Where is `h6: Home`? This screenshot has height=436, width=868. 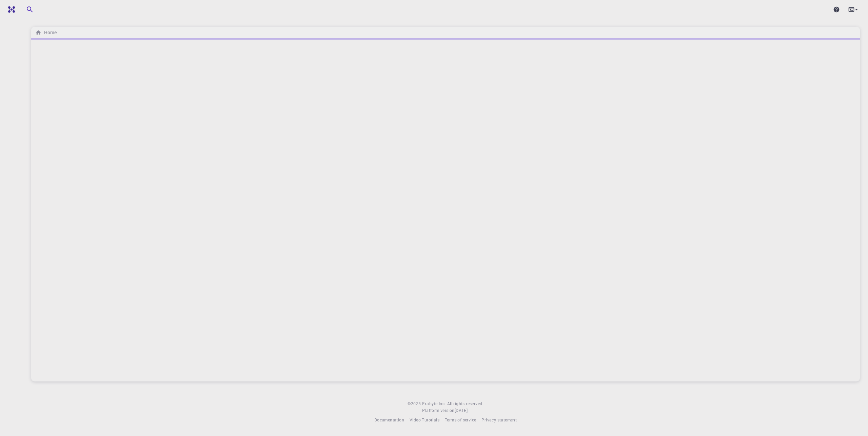
h6: Home is located at coordinates (49, 33).